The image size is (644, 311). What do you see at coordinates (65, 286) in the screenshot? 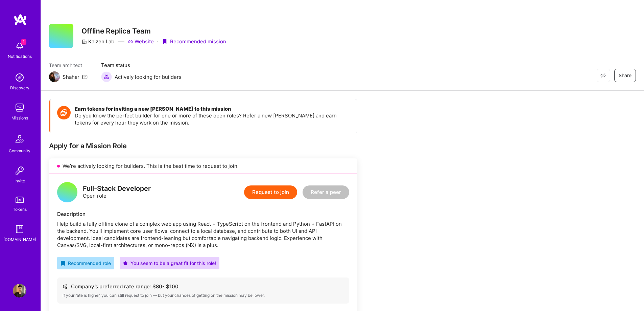
I see `i: icon Cash` at bounding box center [65, 286].